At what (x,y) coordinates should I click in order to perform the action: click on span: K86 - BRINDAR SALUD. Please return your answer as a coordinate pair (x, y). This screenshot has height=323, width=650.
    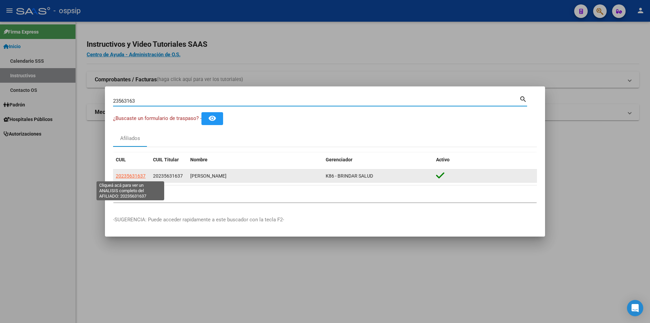
    Looking at the image, I should click on (349, 176).